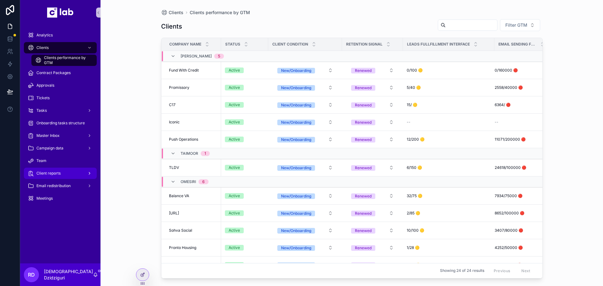  I want to click on span: 2558/40000 🔴, so click(509, 88).